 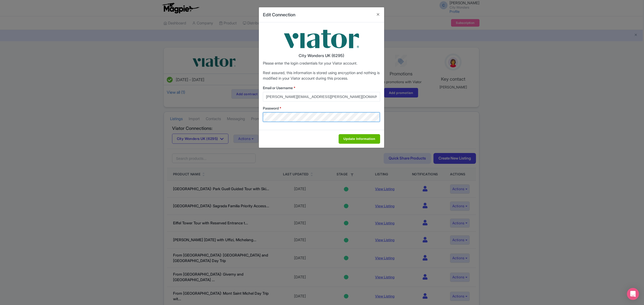 What do you see at coordinates (633, 294) in the screenshot?
I see `div: Open Intercom Messenger` at bounding box center [633, 294].